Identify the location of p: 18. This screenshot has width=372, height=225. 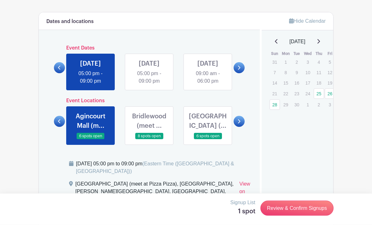
(319, 83).